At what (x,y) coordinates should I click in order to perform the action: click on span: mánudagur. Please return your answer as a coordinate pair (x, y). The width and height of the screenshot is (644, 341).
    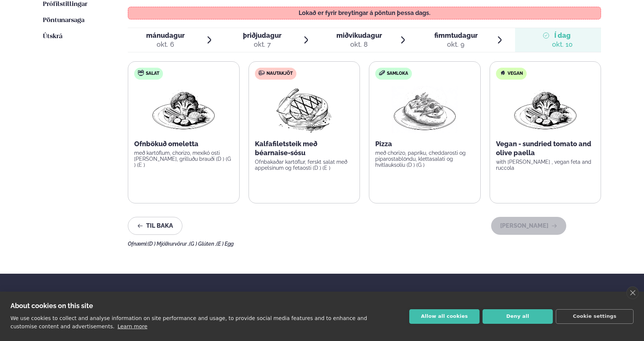
    Looking at the image, I should click on (165, 35).